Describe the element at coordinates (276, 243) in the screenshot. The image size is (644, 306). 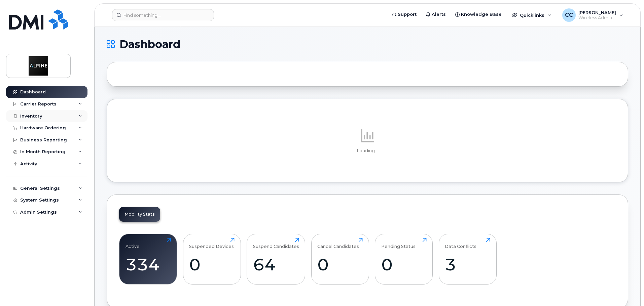
I see `div: Suspend Candidates` at that location.